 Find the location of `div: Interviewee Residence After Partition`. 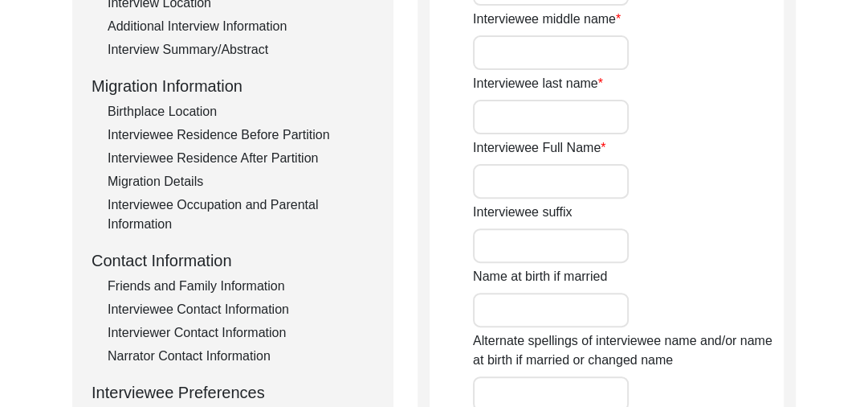

div: Interviewee Residence After Partition is located at coordinates (241, 158).